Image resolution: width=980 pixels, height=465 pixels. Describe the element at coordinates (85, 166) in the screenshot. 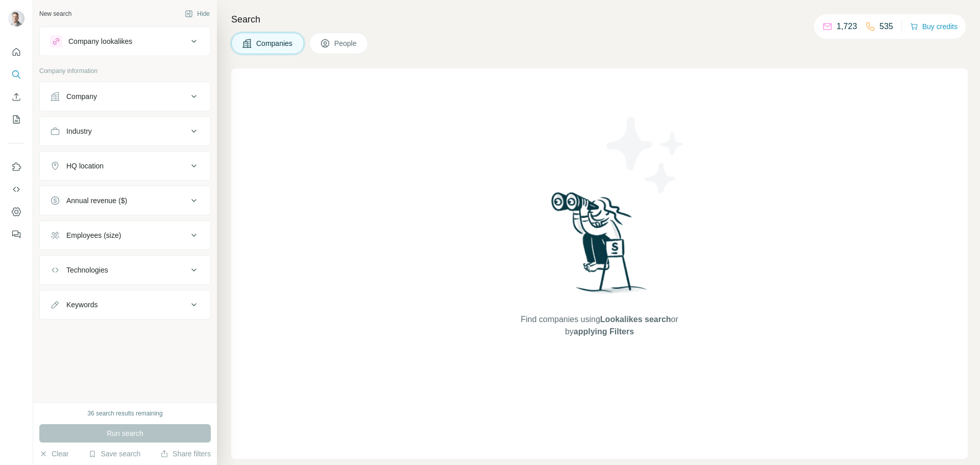

I see `div: HQ location` at that location.